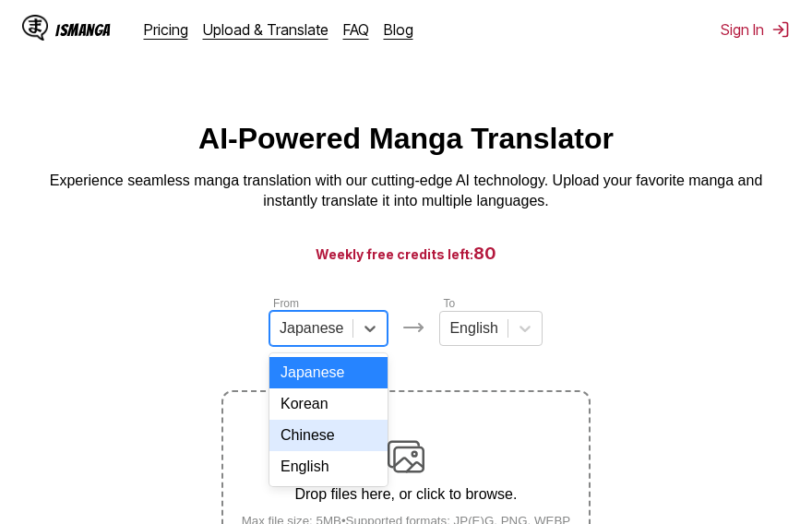 The width and height of the screenshot is (812, 524). I want to click on a: Blog, so click(398, 29).